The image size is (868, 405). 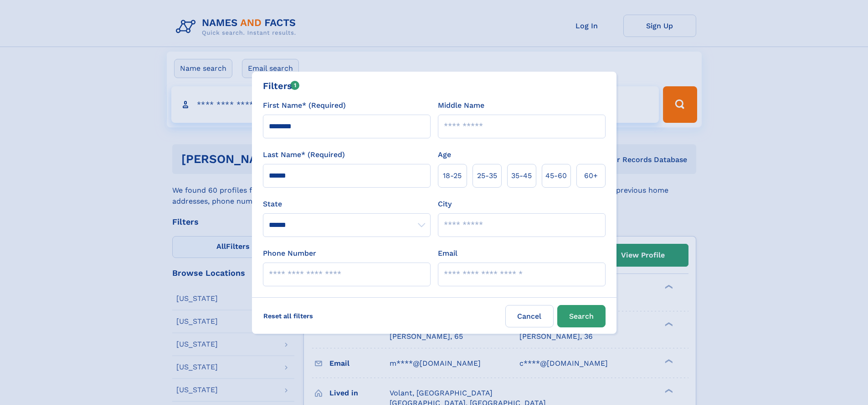 What do you see at coordinates (487, 175) in the screenshot?
I see `span: 25‑35` at bounding box center [487, 175].